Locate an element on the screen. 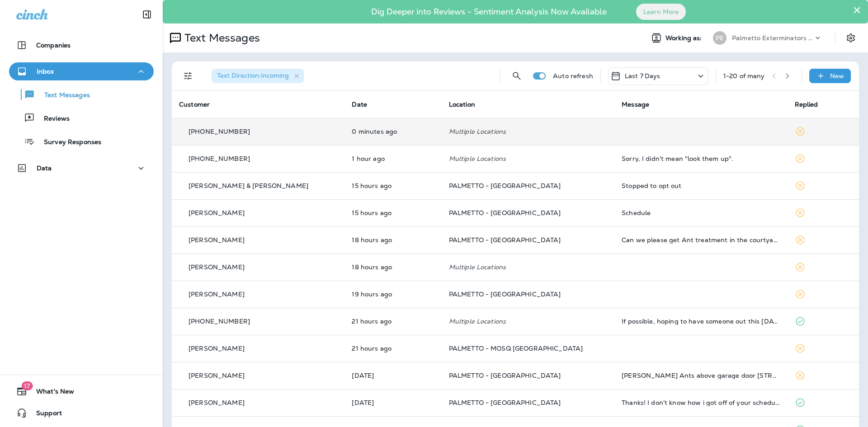 The image size is (868, 427). span: What's New is located at coordinates (50, 393).